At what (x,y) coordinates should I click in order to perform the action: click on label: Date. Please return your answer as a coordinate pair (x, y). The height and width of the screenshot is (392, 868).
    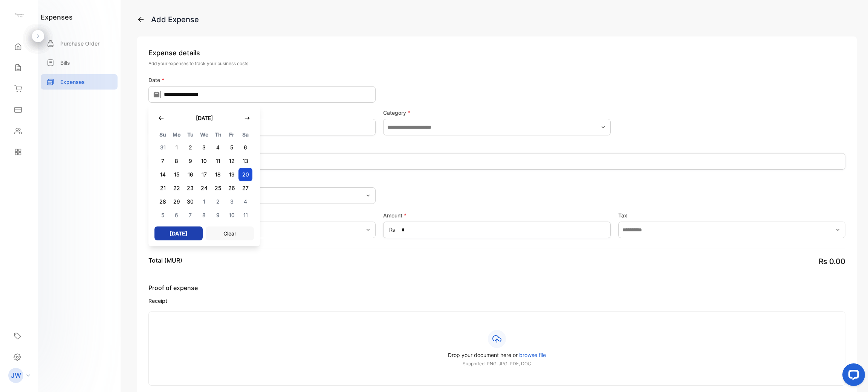
    Looking at the image, I should click on (262, 80).